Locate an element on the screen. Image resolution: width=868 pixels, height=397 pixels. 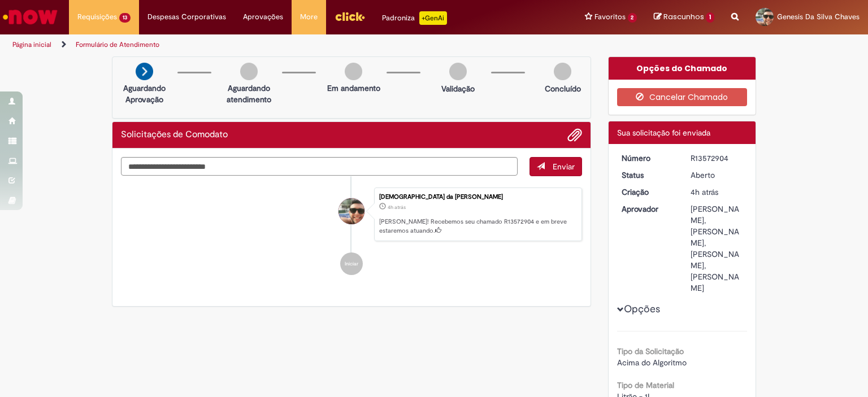
dt: Status is located at coordinates (647, 175).